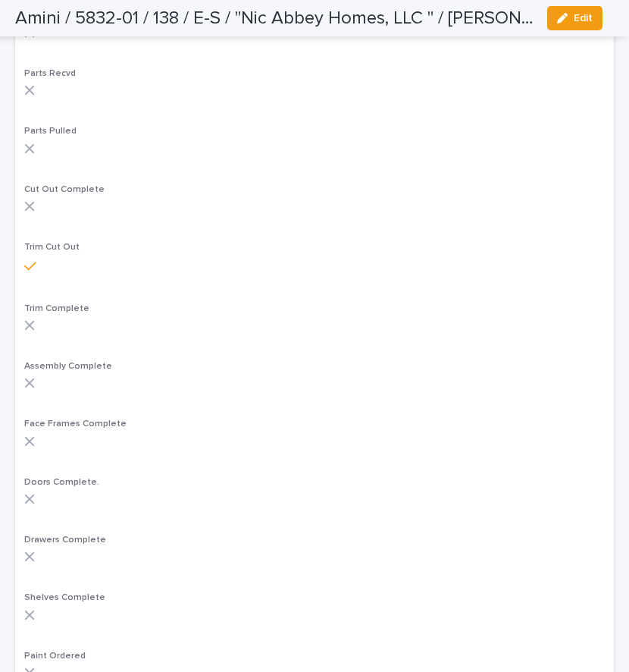  Describe the element at coordinates (65, 539) in the screenshot. I see `span: Drawers Complete` at that location.